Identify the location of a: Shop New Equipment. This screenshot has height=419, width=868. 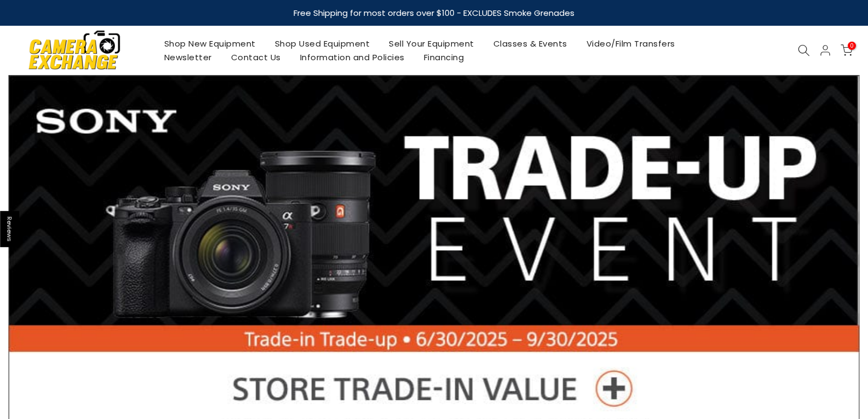
(210, 43).